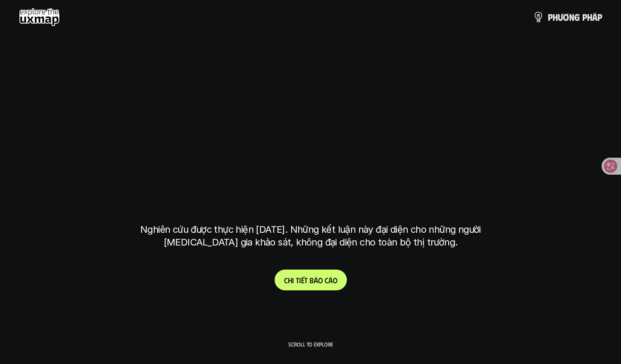 The image size is (621, 364). Describe the element at coordinates (314, 80) in the screenshot. I see `h6: Kết quả nghiên cứu` at that location.